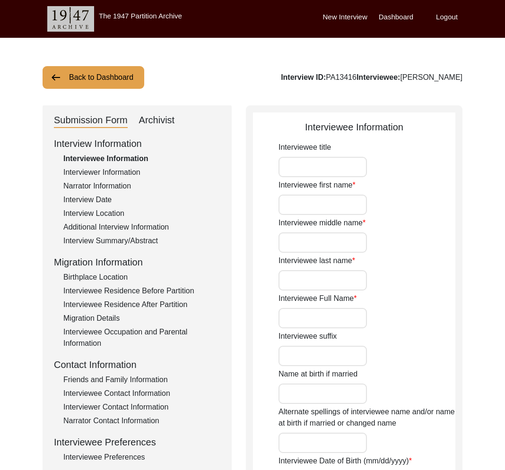 The height and width of the screenshot is (470, 505). I want to click on div: Interviewee Residence Before Partition, so click(142, 291).